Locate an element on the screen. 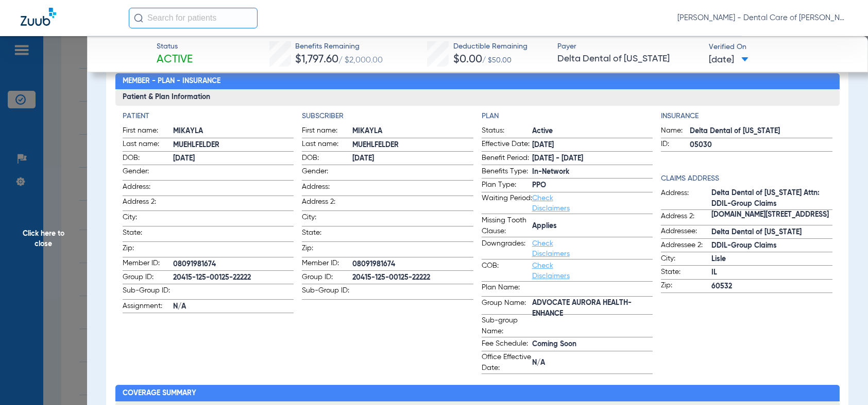 This screenshot has width=868, height=405. span: Lisle is located at coordinates (772, 259).